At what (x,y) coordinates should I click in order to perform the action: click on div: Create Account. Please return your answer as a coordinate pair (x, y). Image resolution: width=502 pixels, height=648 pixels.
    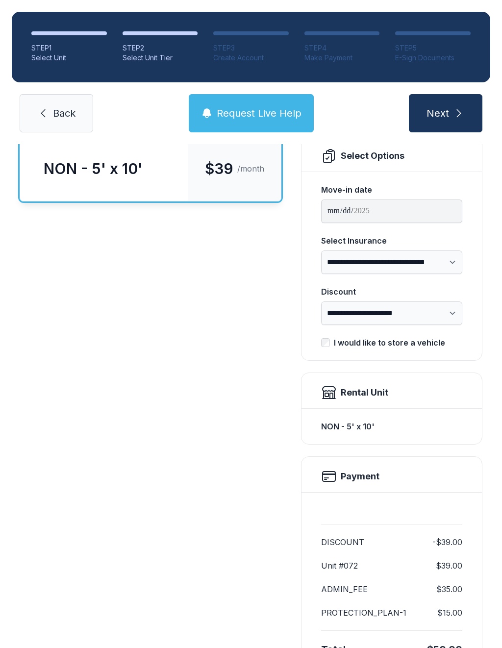
    Looking at the image, I should click on (251, 58).